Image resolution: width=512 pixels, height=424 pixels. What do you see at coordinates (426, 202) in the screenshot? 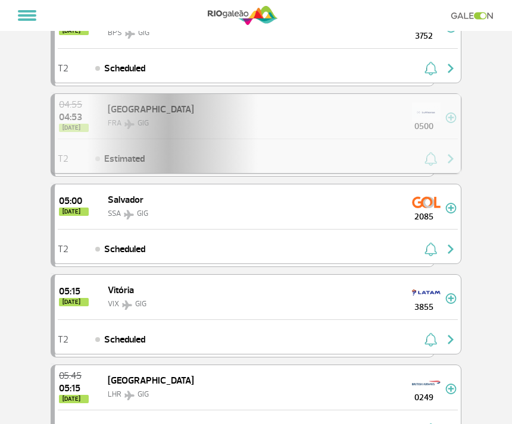
I see `img: GOL Transportes Aereos` at bounding box center [426, 202].